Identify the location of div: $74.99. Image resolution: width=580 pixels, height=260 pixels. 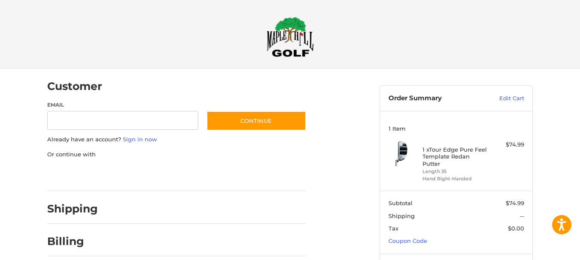
(507, 145).